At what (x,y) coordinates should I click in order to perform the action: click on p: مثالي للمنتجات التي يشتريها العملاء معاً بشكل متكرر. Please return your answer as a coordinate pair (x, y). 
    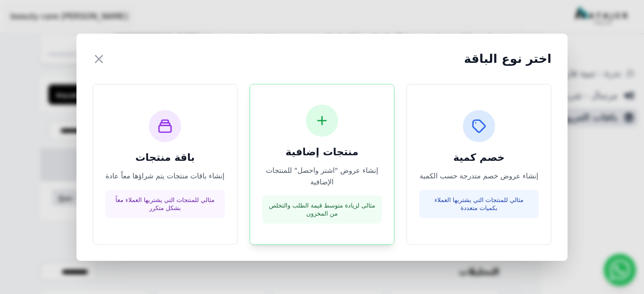
    Looking at the image, I should click on (165, 204).